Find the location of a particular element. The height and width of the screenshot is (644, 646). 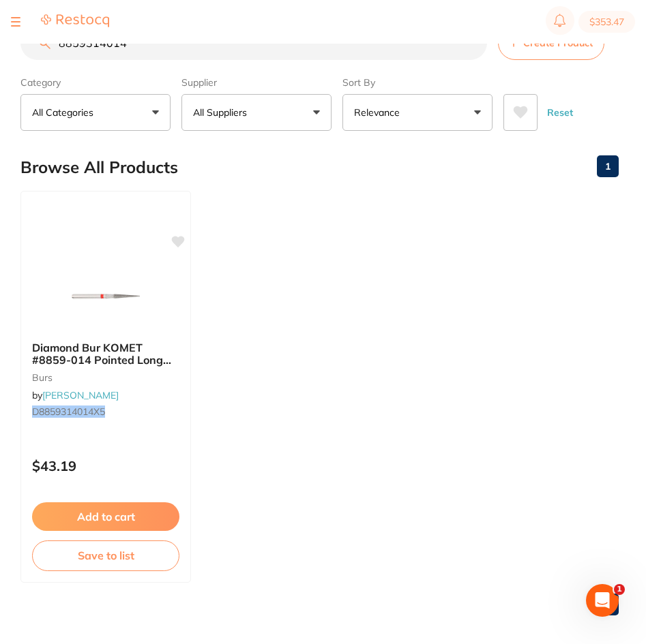

button: $353.47 is located at coordinates (606, 22).